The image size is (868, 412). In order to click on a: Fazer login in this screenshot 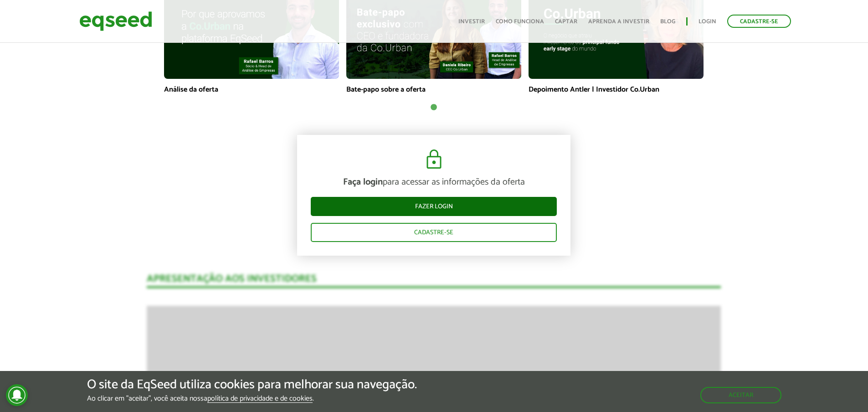, I will do `click(433, 207)`.